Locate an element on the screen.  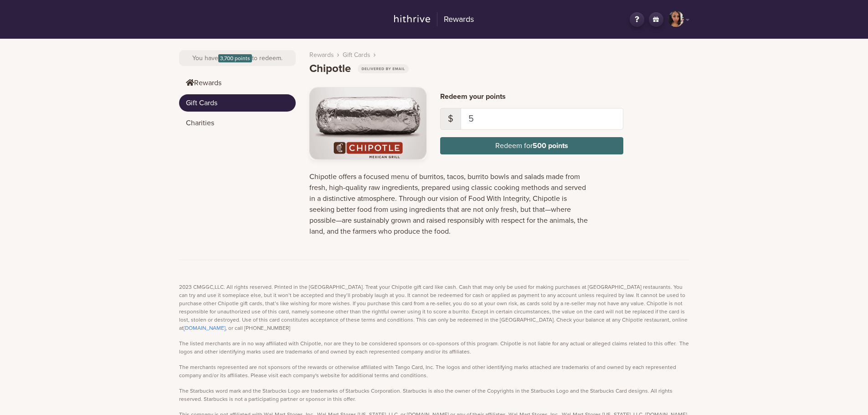
a: Charities is located at coordinates (237, 123).